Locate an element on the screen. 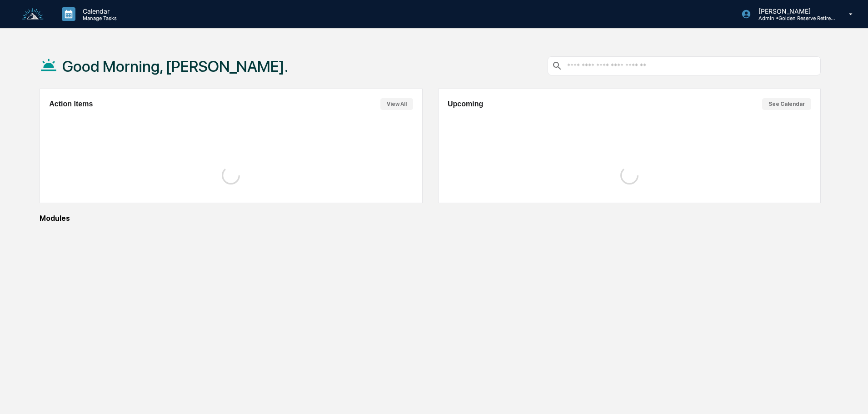  a: View All is located at coordinates (397, 104).